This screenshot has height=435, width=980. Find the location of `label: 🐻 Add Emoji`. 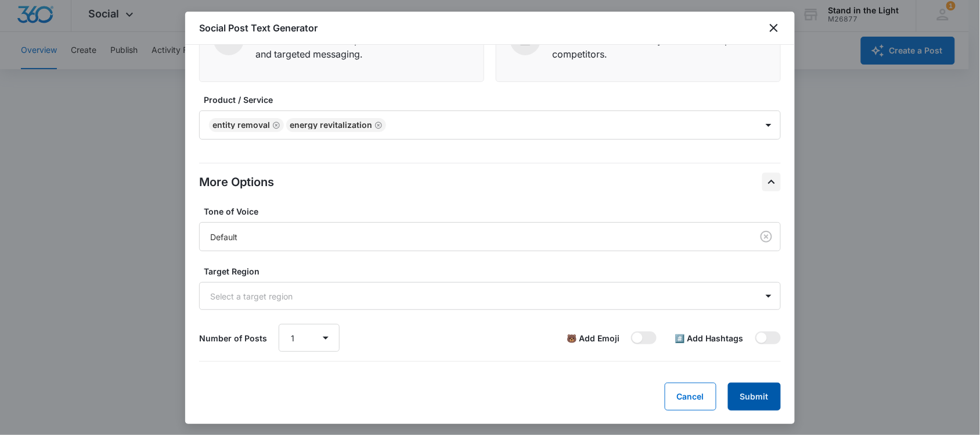

label: 🐻 Add Emoji is located at coordinates (593, 337).